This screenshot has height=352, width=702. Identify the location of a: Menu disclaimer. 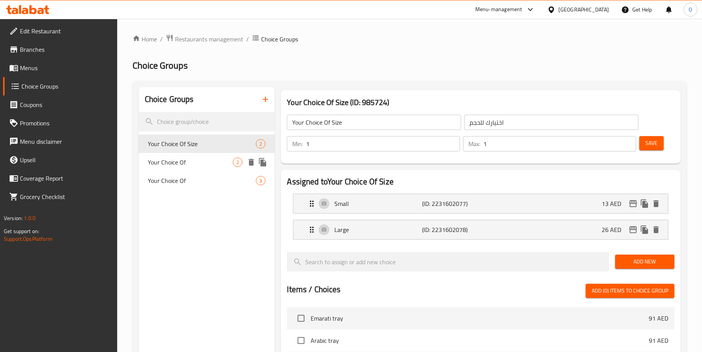
(60, 141).